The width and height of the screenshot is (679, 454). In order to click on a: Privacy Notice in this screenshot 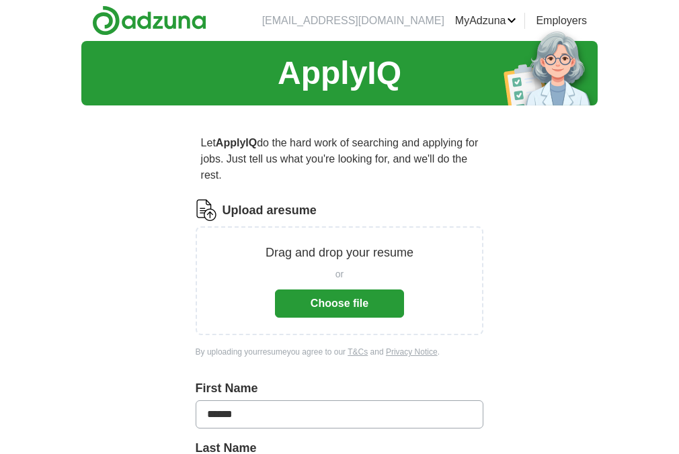, I will do `click(411, 352)`.